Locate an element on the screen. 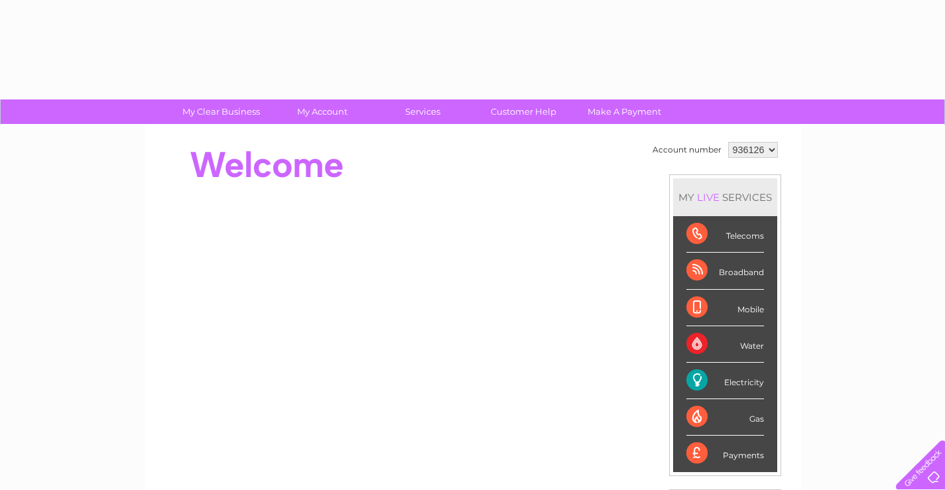  div: Payments is located at coordinates (725, 454).